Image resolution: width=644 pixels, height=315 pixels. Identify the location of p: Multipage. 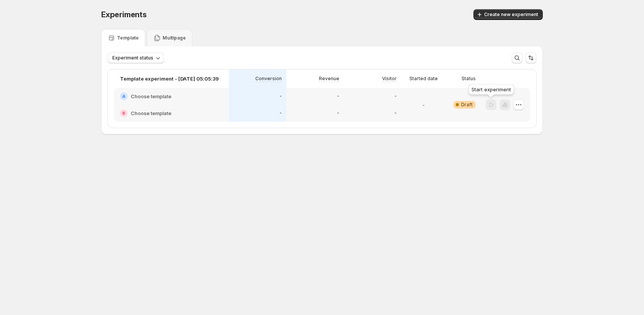
(174, 38).